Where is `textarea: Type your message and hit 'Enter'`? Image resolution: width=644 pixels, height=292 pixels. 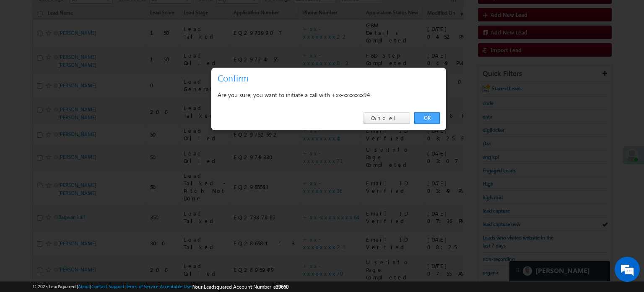 textarea: Type your message and hit 'Enter' is located at coordinates (82, 150).